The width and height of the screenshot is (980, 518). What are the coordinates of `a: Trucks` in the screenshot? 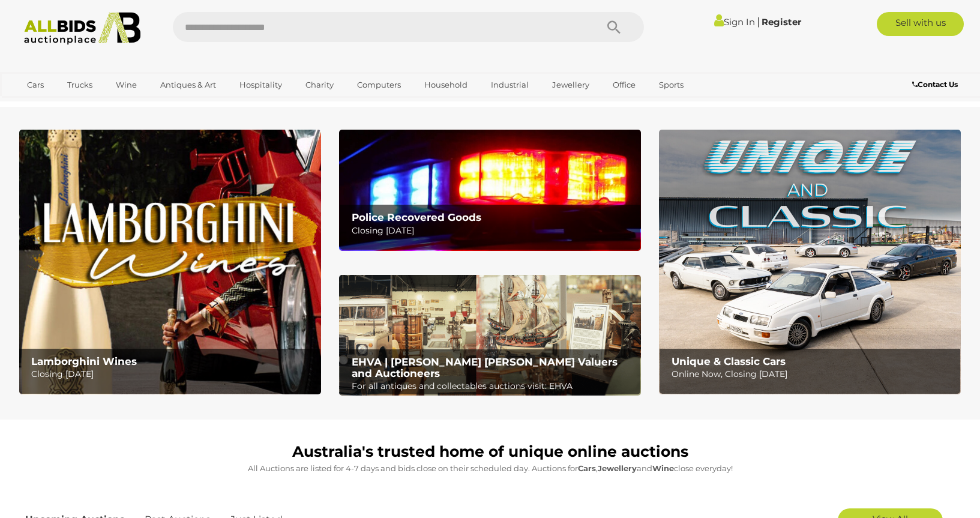 It's located at (80, 85).